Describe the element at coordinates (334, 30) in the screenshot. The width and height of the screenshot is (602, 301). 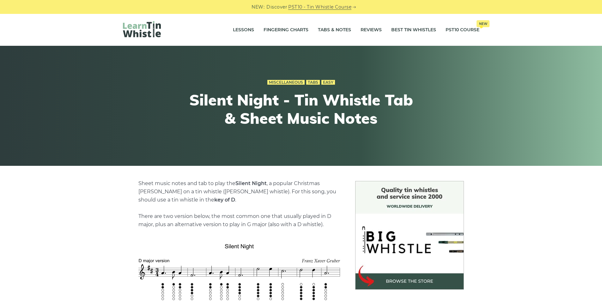
I see `a: Tabs & Notes` at that location.